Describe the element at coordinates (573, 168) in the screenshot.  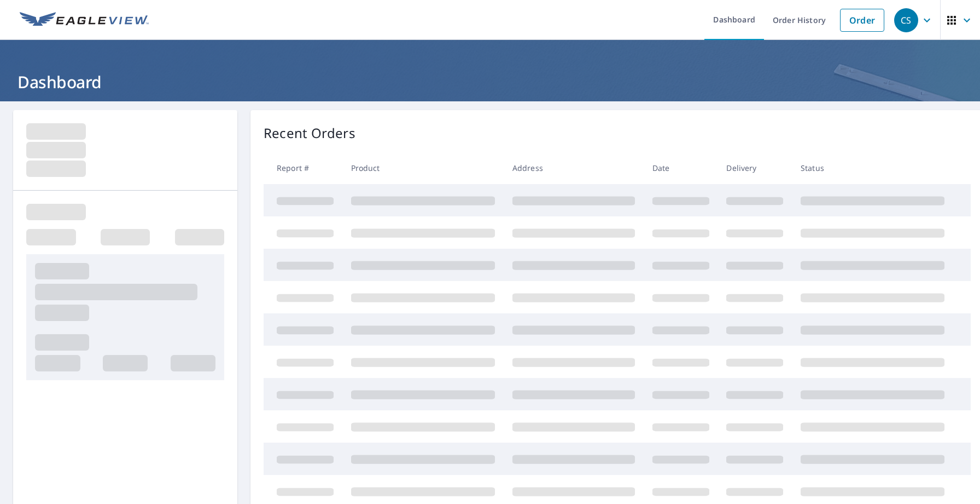
I see `th: Address` at that location.